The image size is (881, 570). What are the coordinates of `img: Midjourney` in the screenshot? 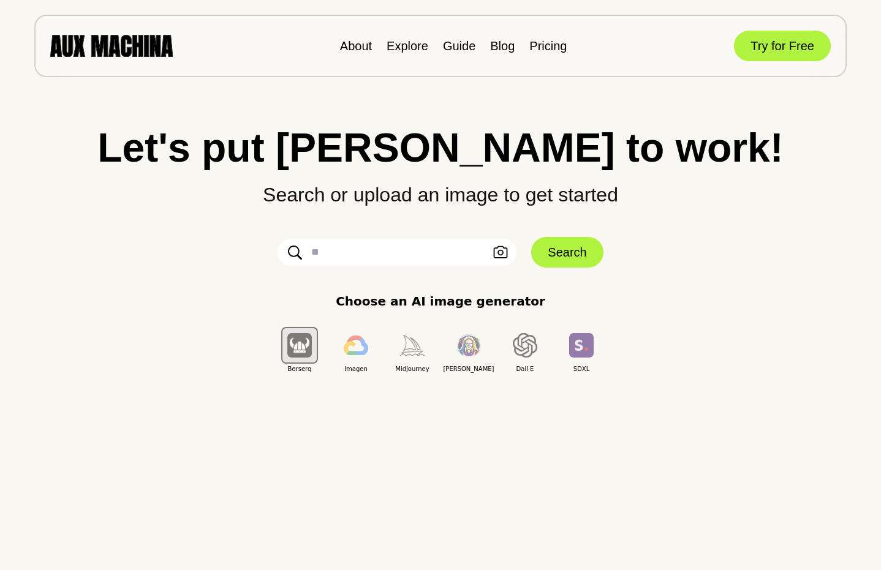 It's located at (412, 345).